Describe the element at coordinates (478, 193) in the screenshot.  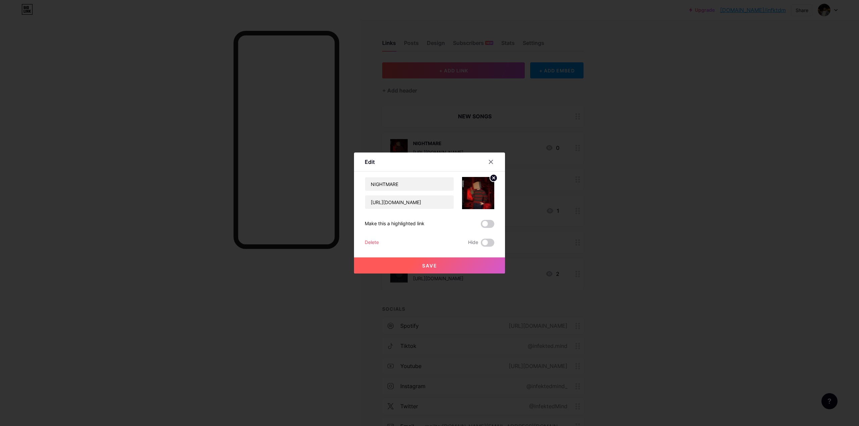
I see `img: link_thumbnail` at that location.